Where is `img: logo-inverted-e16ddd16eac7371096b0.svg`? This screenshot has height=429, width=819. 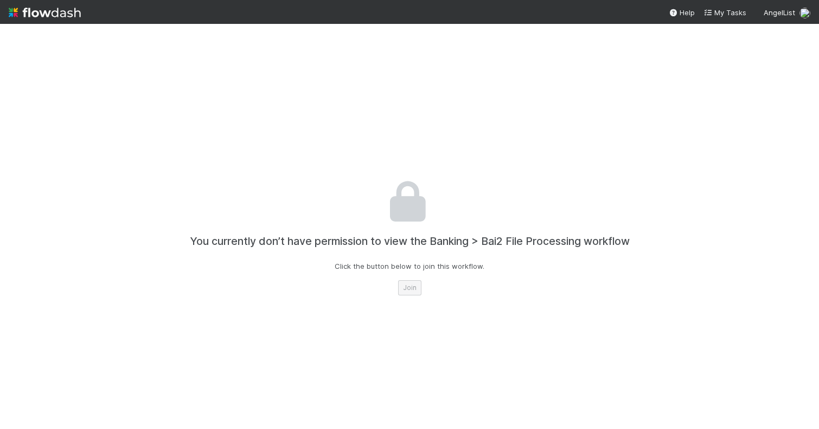 img: logo-inverted-e16ddd16eac7371096b0.svg is located at coordinates (44, 12).